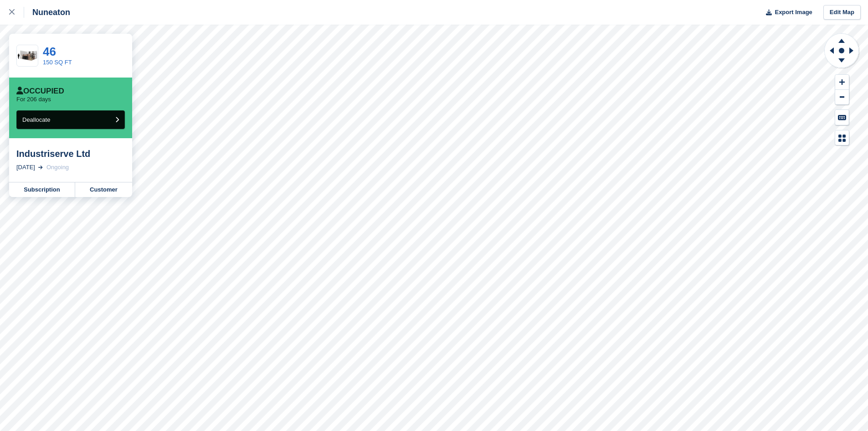 The height and width of the screenshot is (431, 868). I want to click on button: Zoom In, so click(842, 82).